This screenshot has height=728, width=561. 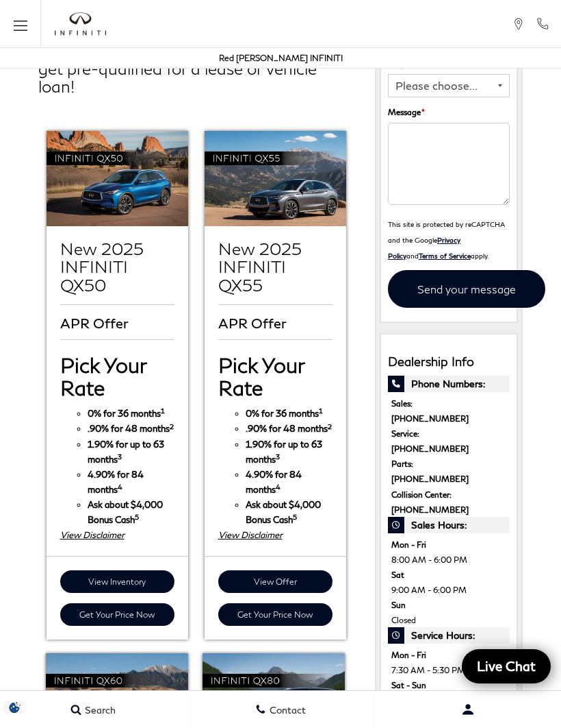 I want to click on h3: Dealership Info, so click(x=449, y=362).